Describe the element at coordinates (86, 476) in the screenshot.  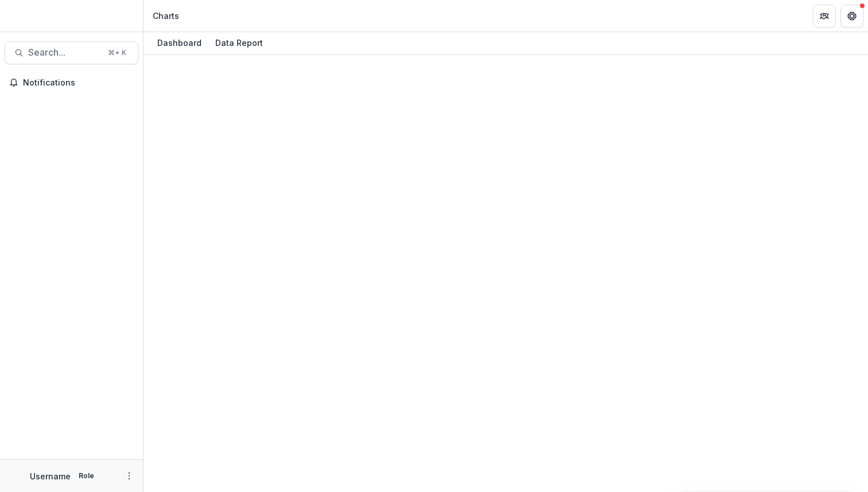
I see `p: Role` at that location.